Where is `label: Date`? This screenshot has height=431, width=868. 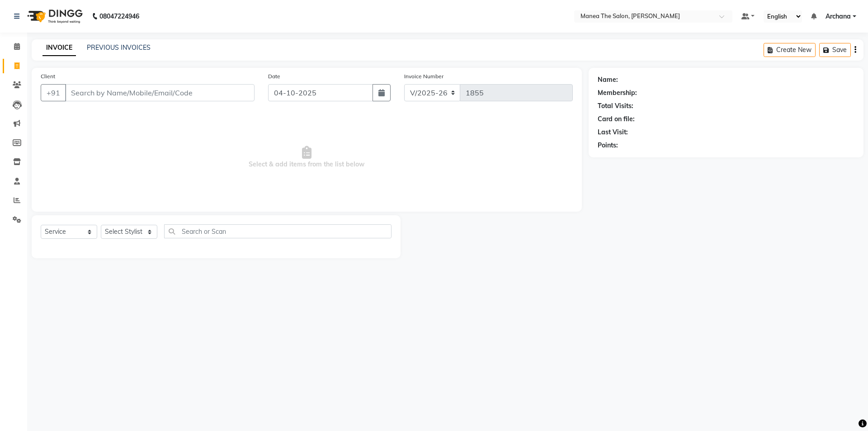 label: Date is located at coordinates (274, 77).